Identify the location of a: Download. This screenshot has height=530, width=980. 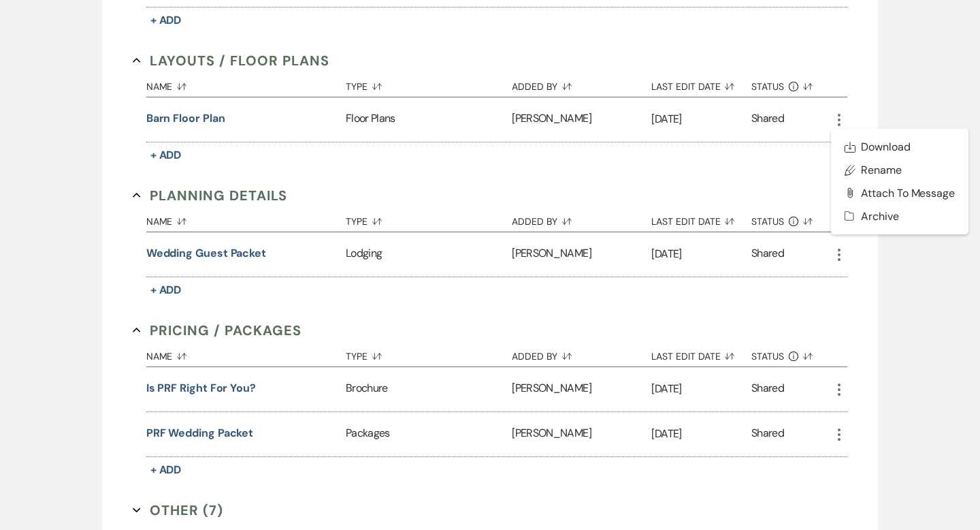
(900, 147).